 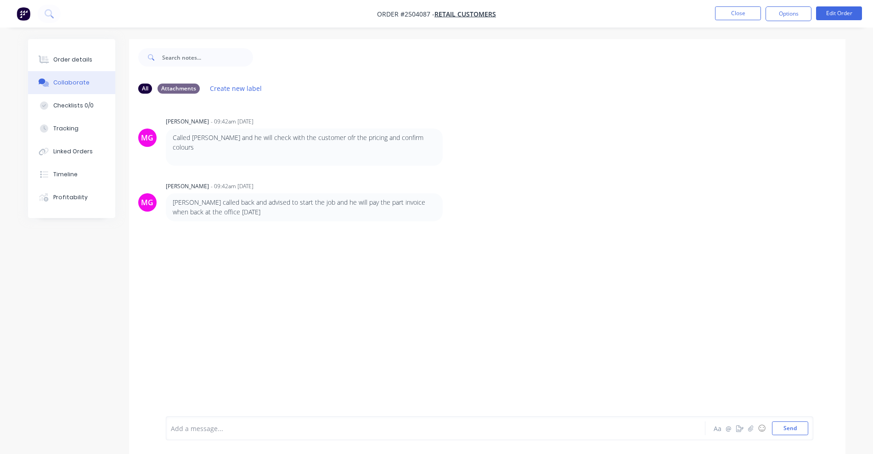 What do you see at coordinates (789, 14) in the screenshot?
I see `button: Options` at bounding box center [789, 14].